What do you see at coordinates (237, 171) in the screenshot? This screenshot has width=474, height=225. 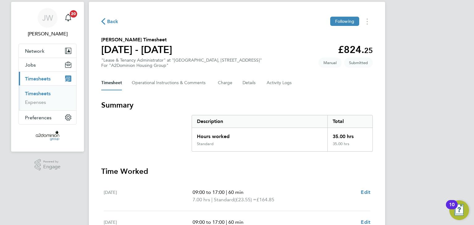 I see `h3: Time Worked` at bounding box center [237, 171].